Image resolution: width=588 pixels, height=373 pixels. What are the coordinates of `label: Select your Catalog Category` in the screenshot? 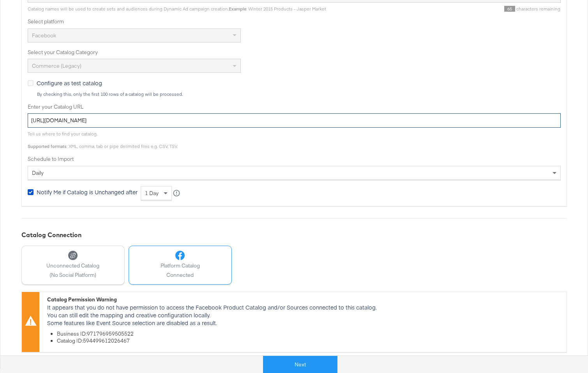 It's located at (294, 52).